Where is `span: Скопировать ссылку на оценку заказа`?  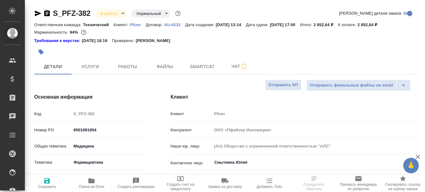 span: Скопировать ссылку на оценку заказа is located at coordinates (402, 187).